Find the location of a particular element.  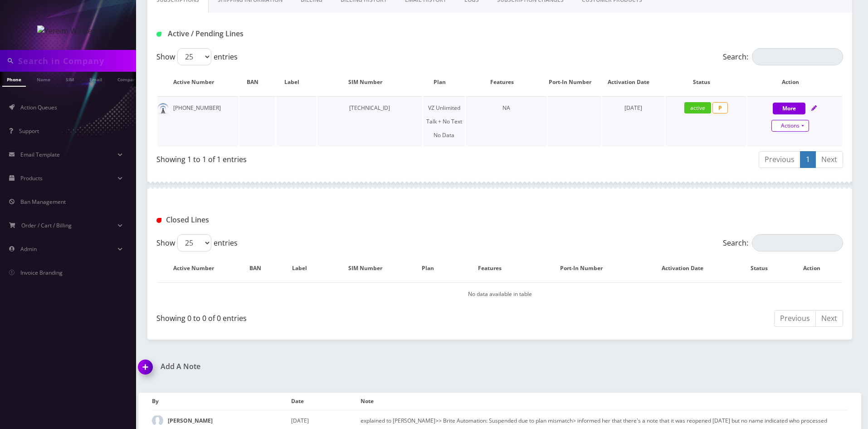

span: Products is located at coordinates (31, 178).